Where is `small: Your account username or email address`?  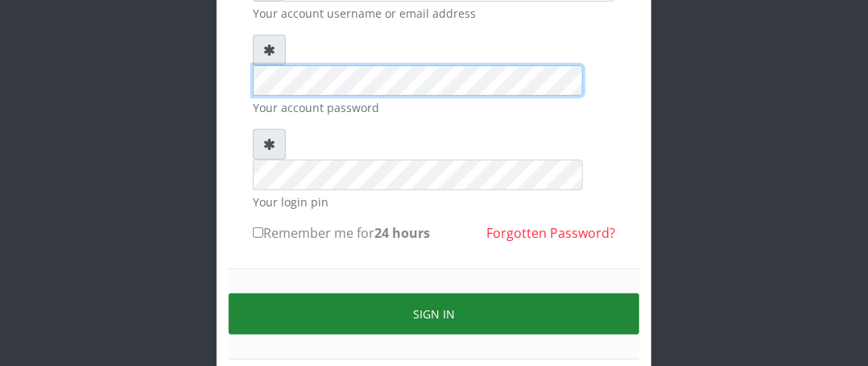 small: Your account username or email address is located at coordinates (434, 13).